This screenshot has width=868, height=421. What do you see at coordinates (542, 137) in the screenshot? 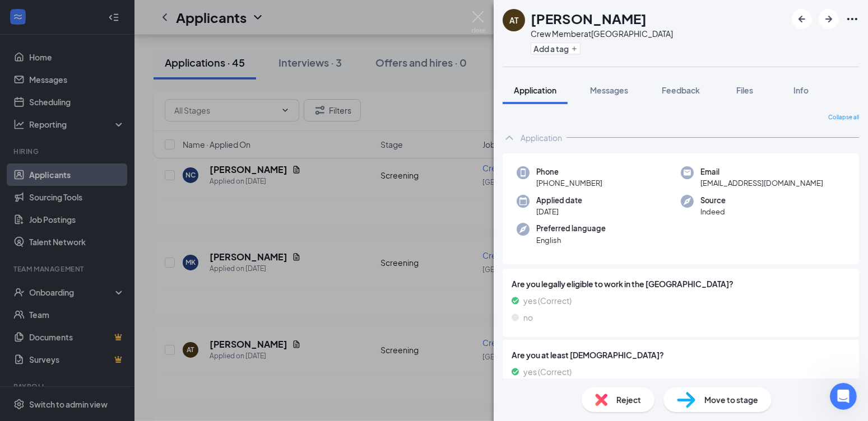
I see `div: Application` at bounding box center [542, 137].